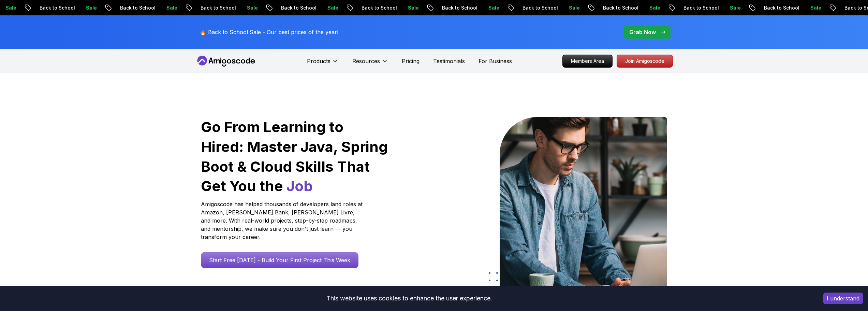  What do you see at coordinates (587, 61) in the screenshot?
I see `a: Members Area` at bounding box center [587, 61].